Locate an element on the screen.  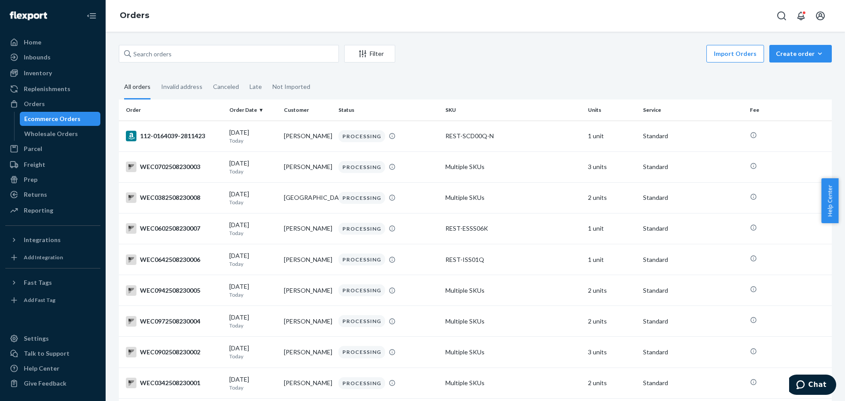
a: Freight is located at coordinates (53, 165).